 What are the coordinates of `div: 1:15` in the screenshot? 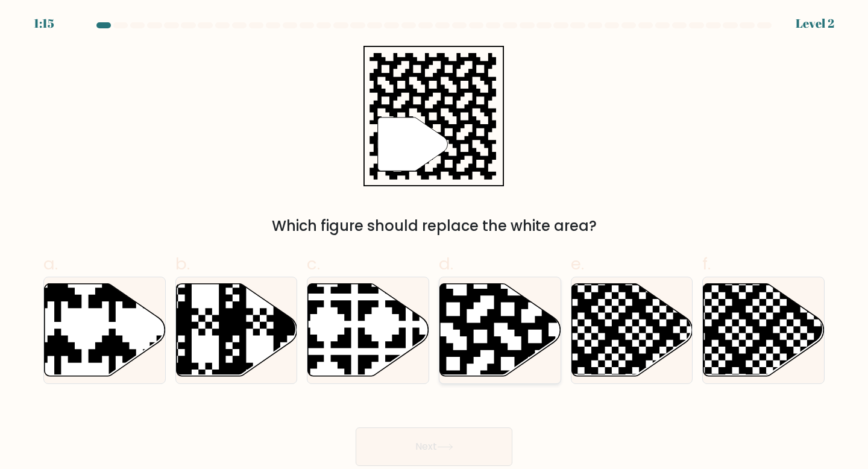 It's located at (44, 23).